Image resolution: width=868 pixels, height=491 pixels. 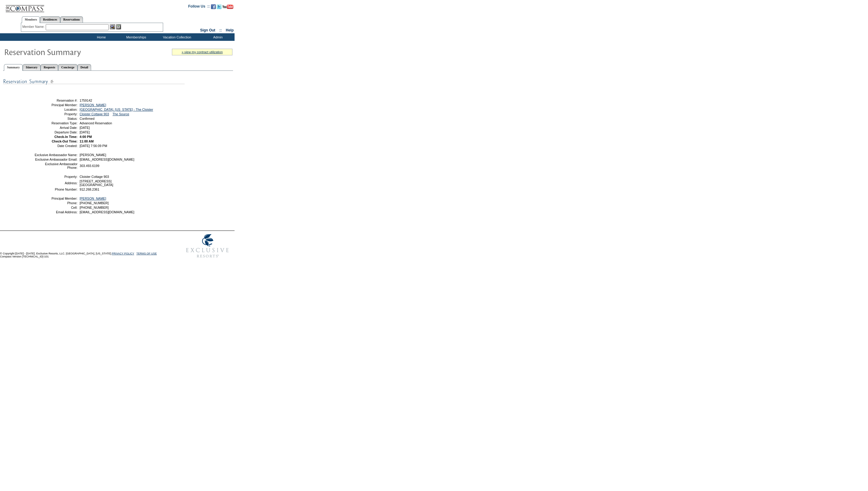 What do you see at coordinates (89, 166) in the screenshot?
I see `span: 303.493.6199` at bounding box center [89, 166].